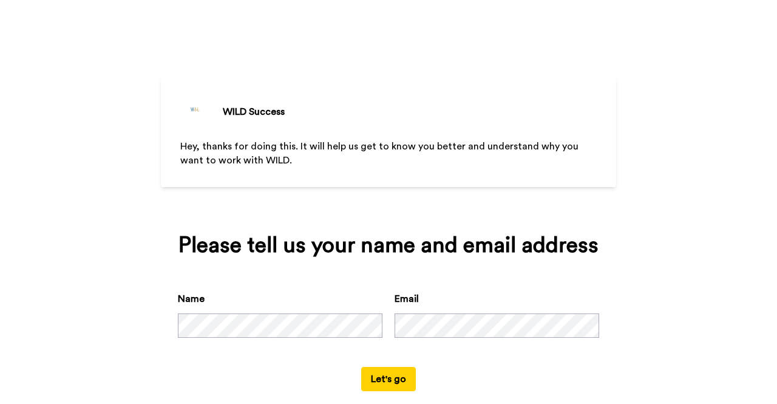 The height and width of the screenshot is (404, 777). Describe the element at coordinates (254, 112) in the screenshot. I see `div: WILD Success` at that location.